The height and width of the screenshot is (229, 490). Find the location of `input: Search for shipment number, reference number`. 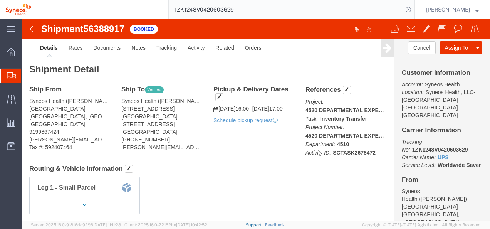

input: Search for shipment number, reference number is located at coordinates (286, 10).